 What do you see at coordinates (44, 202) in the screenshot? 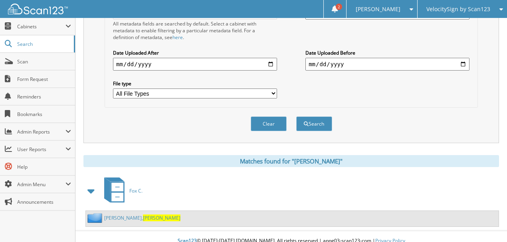
I see `span: Announcements` at bounding box center [44, 202].